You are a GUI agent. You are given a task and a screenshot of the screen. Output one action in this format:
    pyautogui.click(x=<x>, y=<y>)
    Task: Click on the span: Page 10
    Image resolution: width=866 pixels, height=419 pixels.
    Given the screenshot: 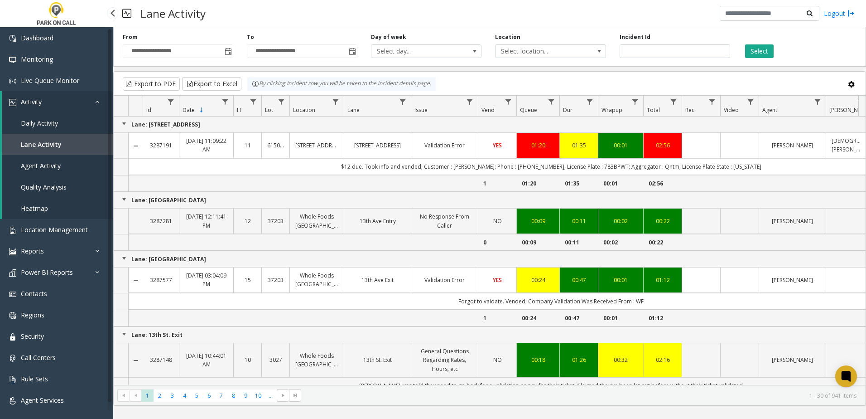 What is the action you would take?
    pyautogui.click(x=258, y=395)
    